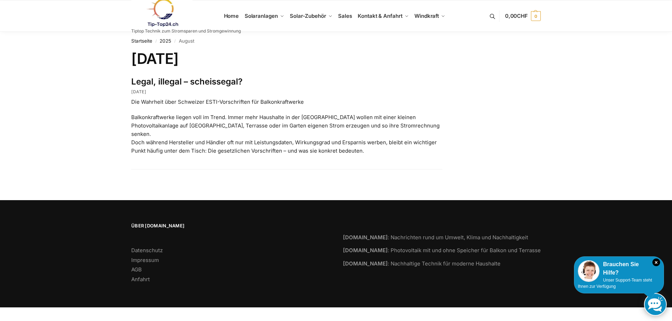 This screenshot has width=672, height=321. What do you see at coordinates (140, 279) in the screenshot?
I see `a: Anfahrt` at bounding box center [140, 279].